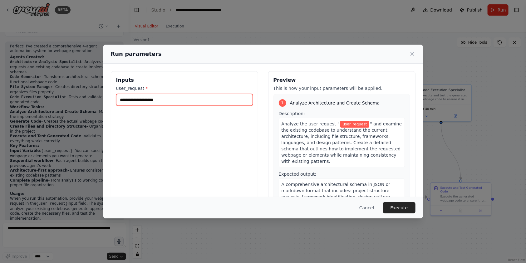 Image resolution: width=526 pixels, height=263 pixels. Describe the element at coordinates (342, 80) in the screenshot. I see `h3: Preview` at that location.